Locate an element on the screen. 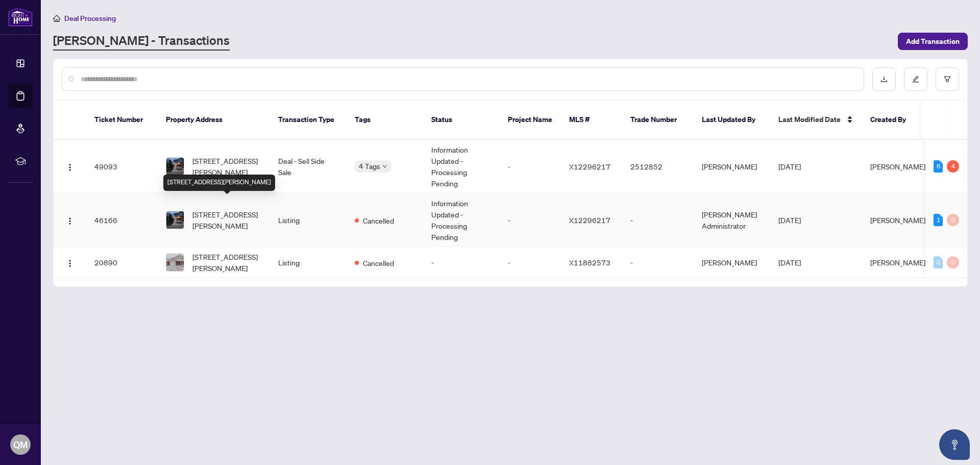 The height and width of the screenshot is (465, 980). div: 6 is located at coordinates (938, 166).